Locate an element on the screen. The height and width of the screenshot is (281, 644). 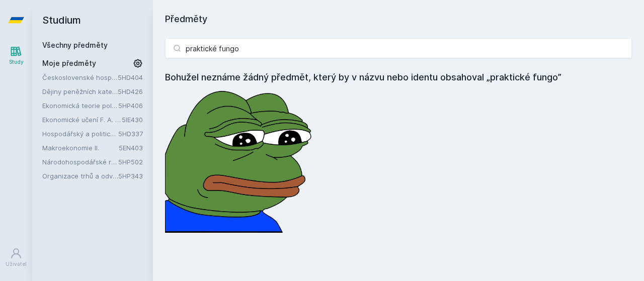
a: 5EN403 is located at coordinates (131, 148).